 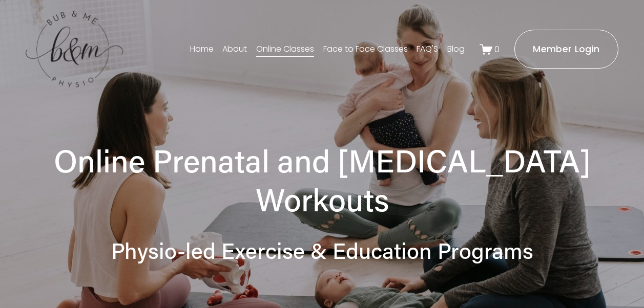 I want to click on a: FAQ'S, so click(x=428, y=49).